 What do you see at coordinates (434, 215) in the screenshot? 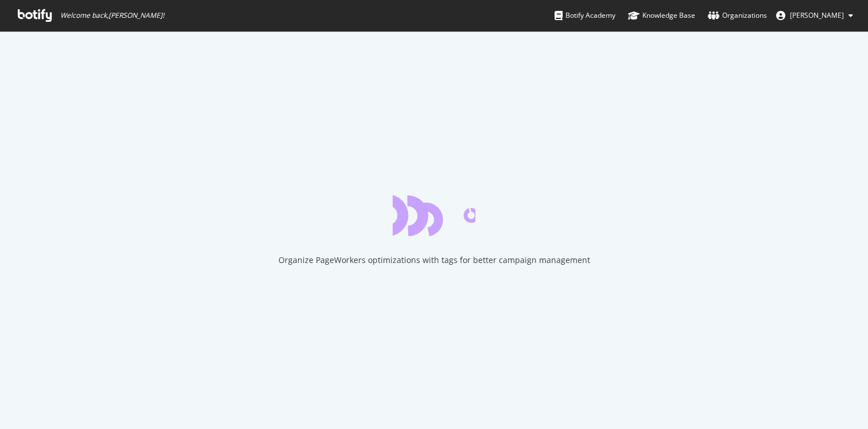
I see `div: animation` at bounding box center [434, 215].